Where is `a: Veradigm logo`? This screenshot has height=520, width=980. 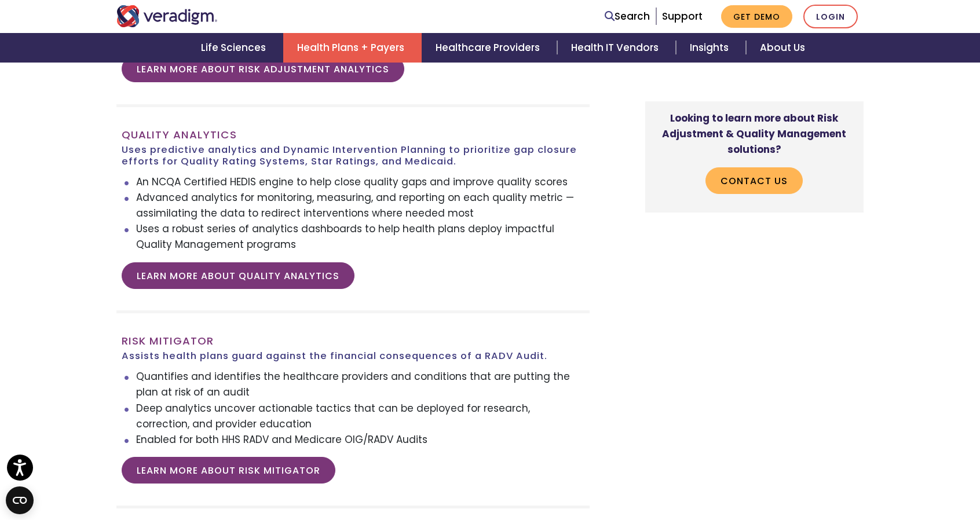
a: Veradigm logo is located at coordinates (167, 16).